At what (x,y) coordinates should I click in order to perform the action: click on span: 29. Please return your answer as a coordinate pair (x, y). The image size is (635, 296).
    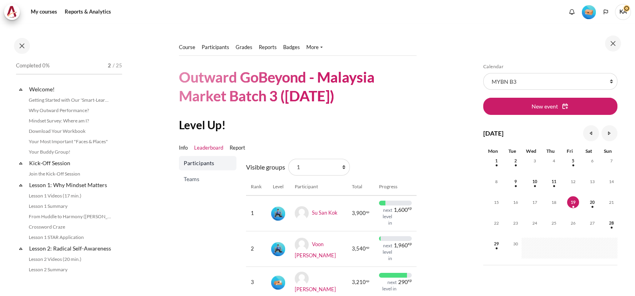
    Looking at the image, I should click on (496, 244).